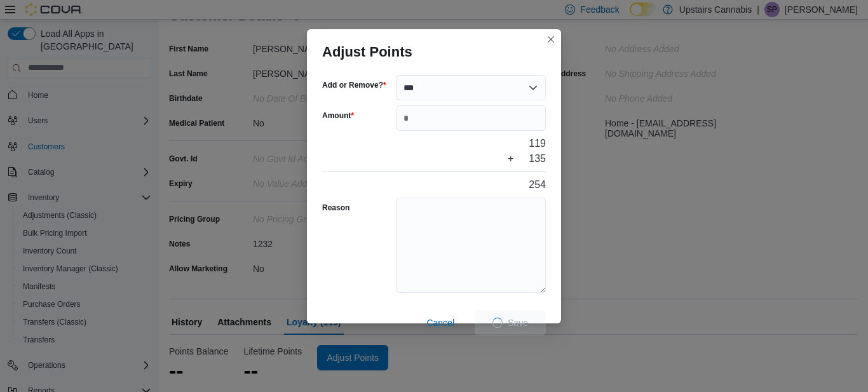  What do you see at coordinates (338, 116) in the screenshot?
I see `label: Amount` at bounding box center [338, 116].